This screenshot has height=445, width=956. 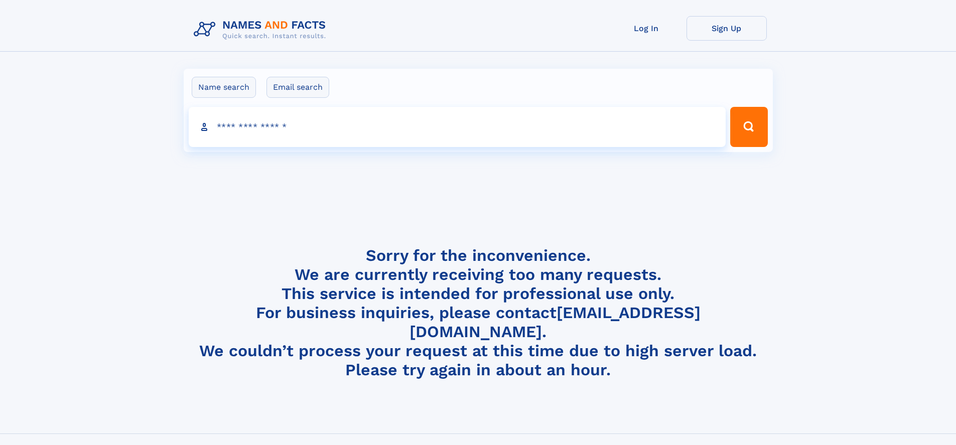 I want to click on input: search input, so click(x=457, y=127).